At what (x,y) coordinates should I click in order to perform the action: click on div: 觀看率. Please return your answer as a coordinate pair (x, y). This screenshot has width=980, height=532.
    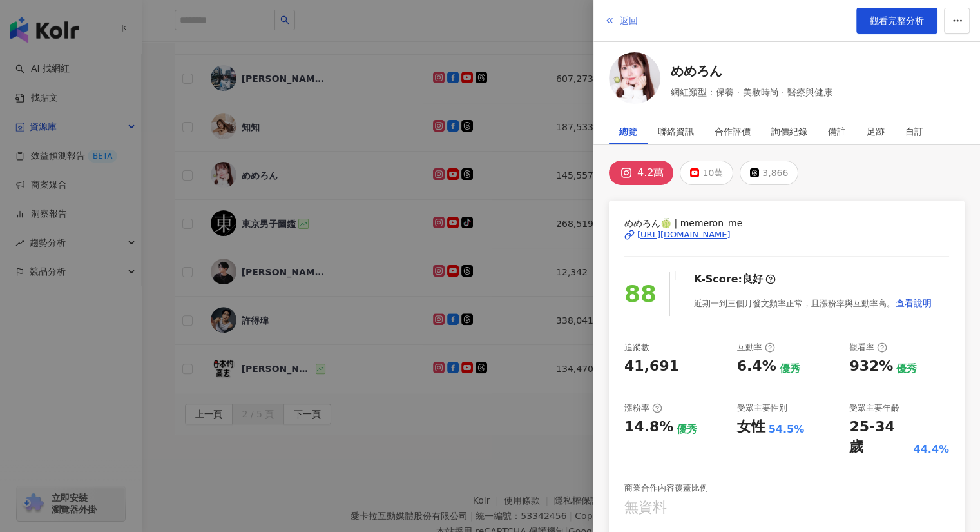
    Looking at the image, I should click on (868, 347).